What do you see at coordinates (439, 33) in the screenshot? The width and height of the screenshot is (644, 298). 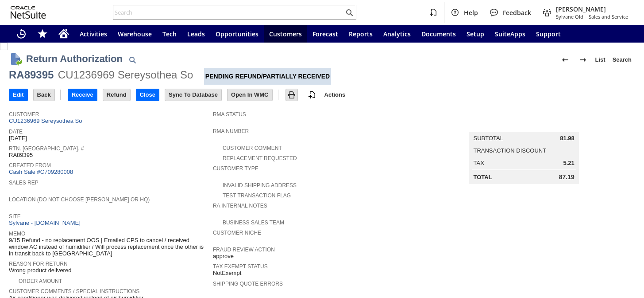 I see `a: Documents` at bounding box center [439, 33].